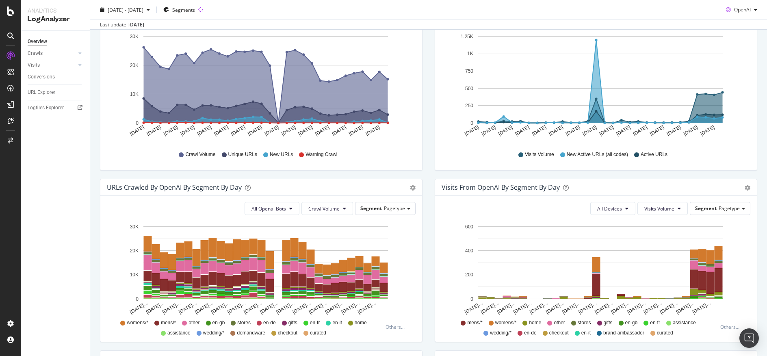  What do you see at coordinates (45, 108) in the screenshot?
I see `div: Logfiles Explorer` at bounding box center [45, 108].